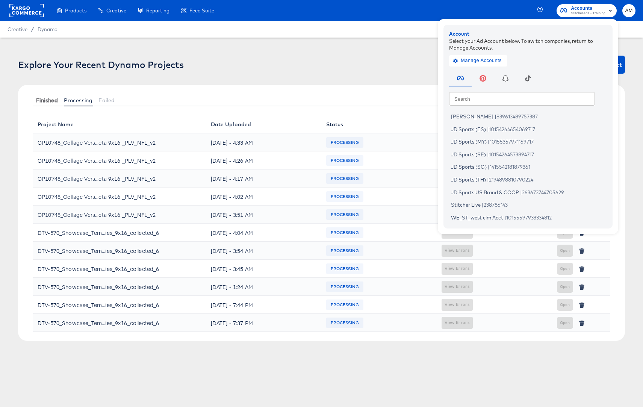  Describe the element at coordinates (379, 124) in the screenshot. I see `th: Status` at that location.